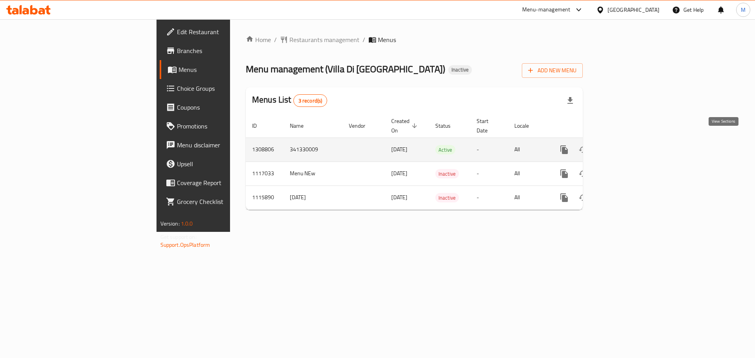 Image resolution: width=755 pixels, height=358 pixels. What do you see at coordinates (301, 126) in the screenshot?
I see `span: Name` at bounding box center [301, 126].